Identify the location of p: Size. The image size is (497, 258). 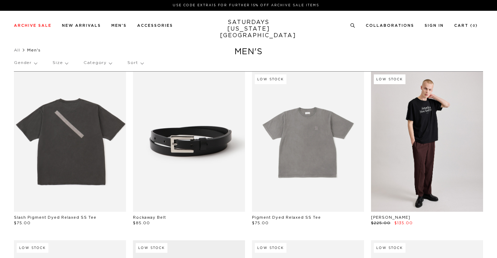
(60, 63).